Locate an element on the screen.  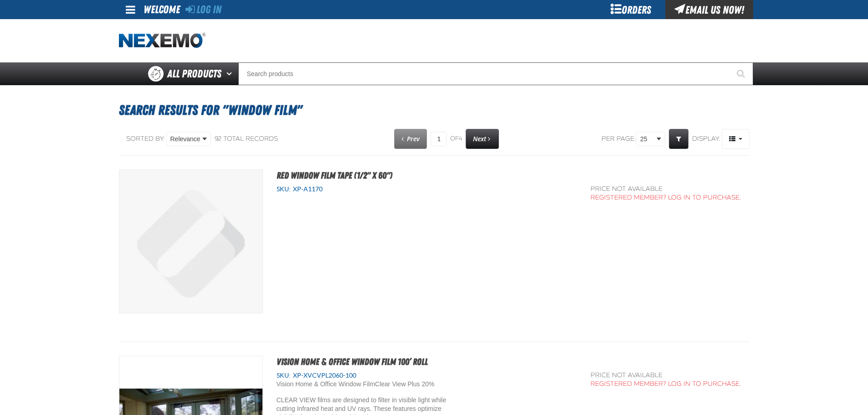
span: Sorted By: is located at coordinates (145, 139).